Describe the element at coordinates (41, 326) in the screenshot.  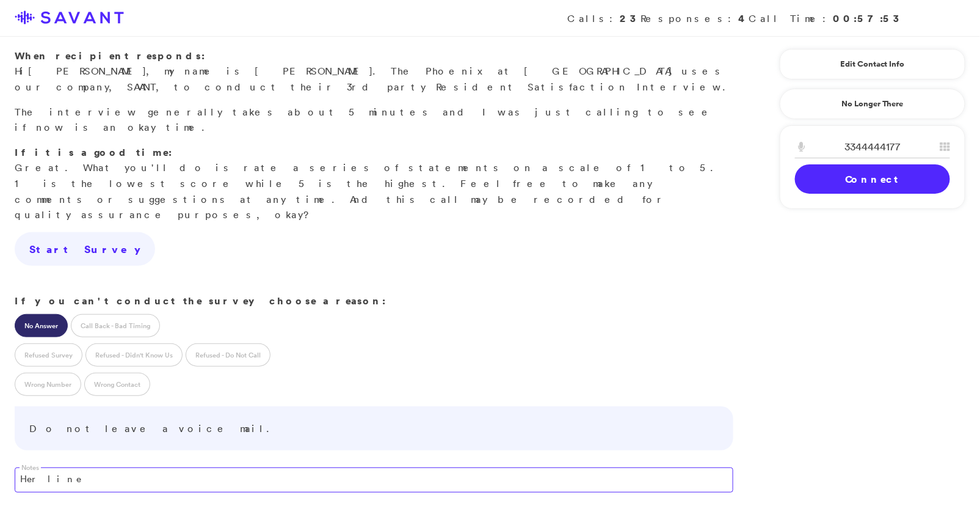
I see `label: No Answer` at that location.